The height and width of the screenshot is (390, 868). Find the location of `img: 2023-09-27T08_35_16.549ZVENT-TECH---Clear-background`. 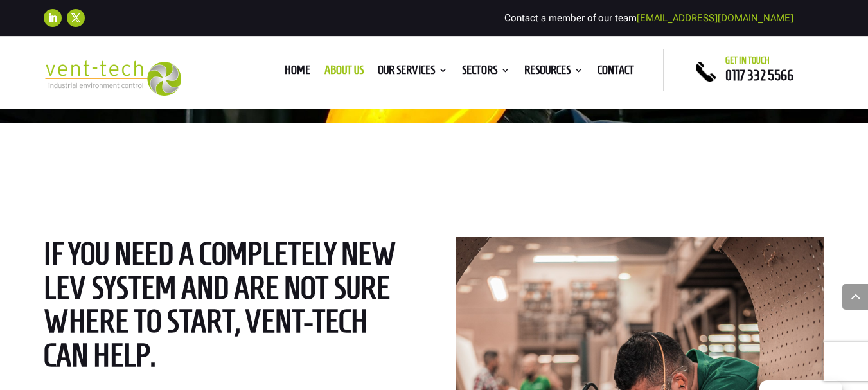

img: 2023-09-27T08_35_16.549ZVENT-TECH---Clear-background is located at coordinates (112, 78).